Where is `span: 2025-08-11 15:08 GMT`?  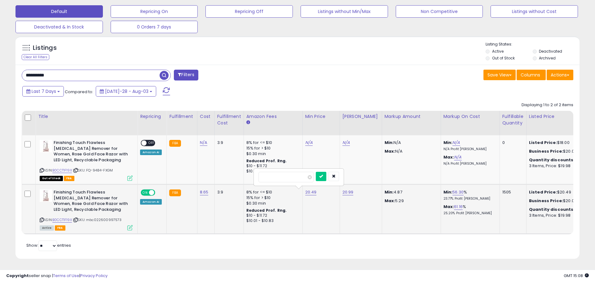
span: 2025-08-11 15:08 GMT is located at coordinates (576, 276).